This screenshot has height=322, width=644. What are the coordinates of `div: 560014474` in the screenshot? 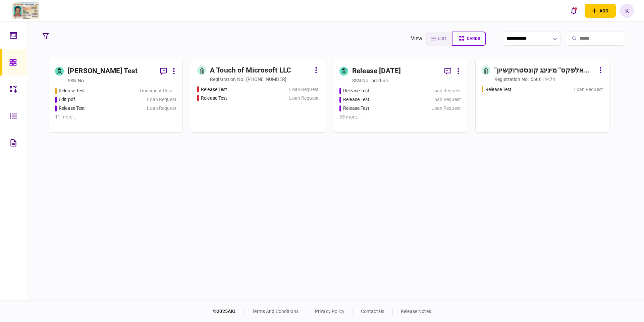 It's located at (543, 79).